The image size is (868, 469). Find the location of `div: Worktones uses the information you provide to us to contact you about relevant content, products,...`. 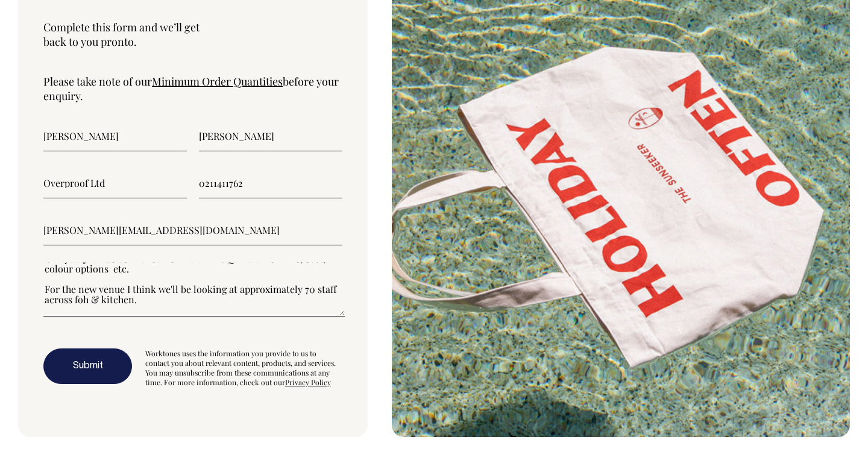

div: Worktones uses the information you provide to us to contact you about relevant content, products,... is located at coordinates (243, 368).